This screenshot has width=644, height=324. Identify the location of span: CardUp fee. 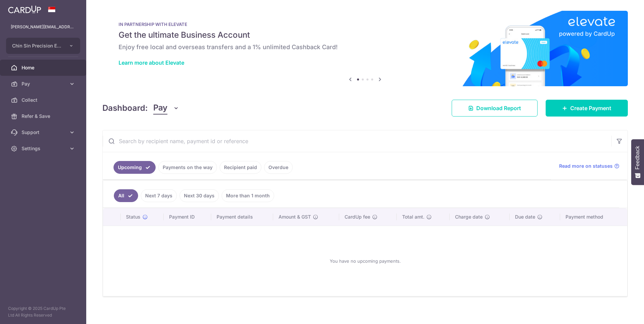
(358, 217).